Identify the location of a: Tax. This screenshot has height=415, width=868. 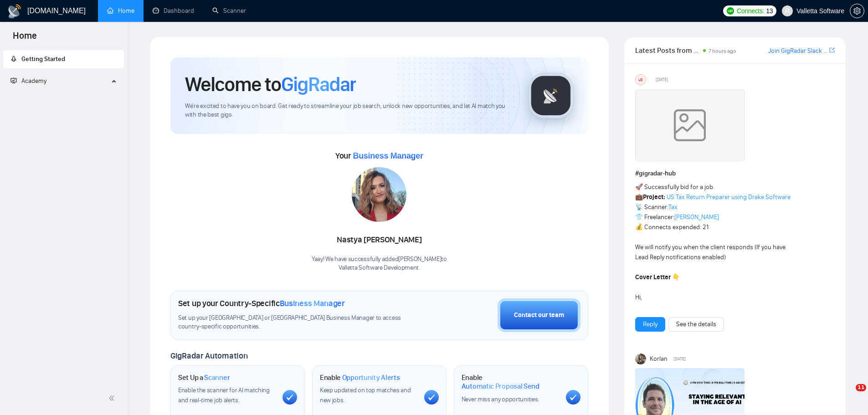
(673, 207).